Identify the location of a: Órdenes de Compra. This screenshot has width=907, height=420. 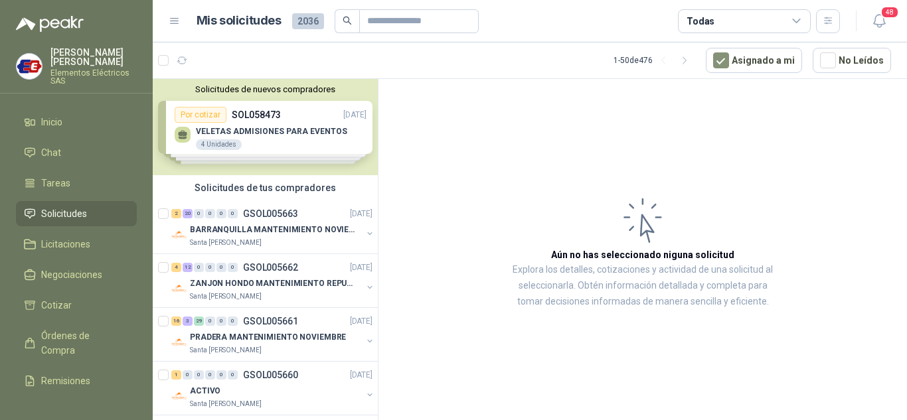
(76, 343).